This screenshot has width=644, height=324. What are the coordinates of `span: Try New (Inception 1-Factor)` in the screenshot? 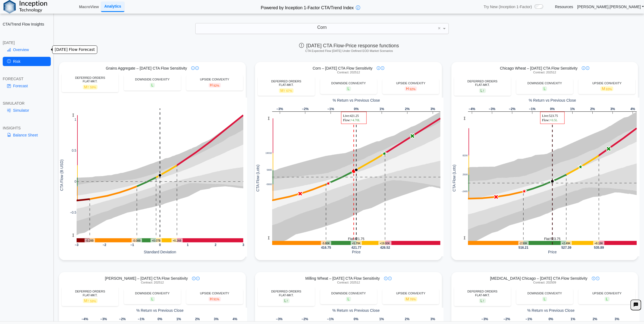 It's located at (508, 7).